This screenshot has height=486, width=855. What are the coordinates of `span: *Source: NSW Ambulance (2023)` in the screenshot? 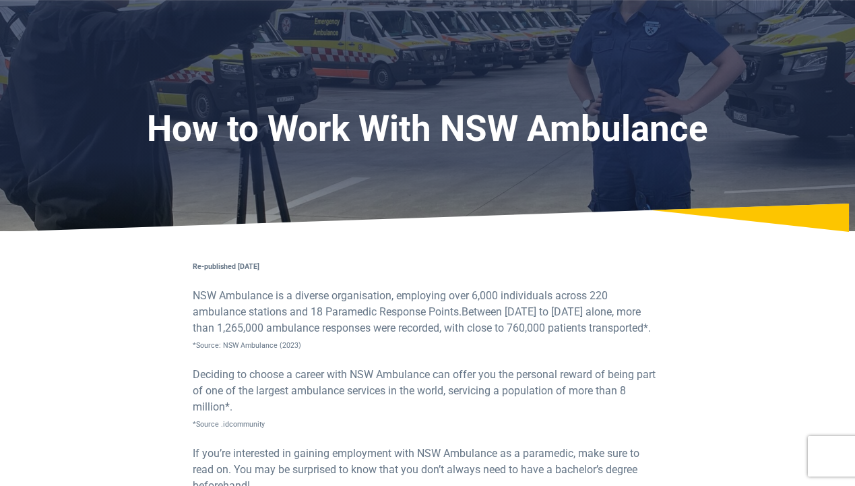 It's located at (247, 345).